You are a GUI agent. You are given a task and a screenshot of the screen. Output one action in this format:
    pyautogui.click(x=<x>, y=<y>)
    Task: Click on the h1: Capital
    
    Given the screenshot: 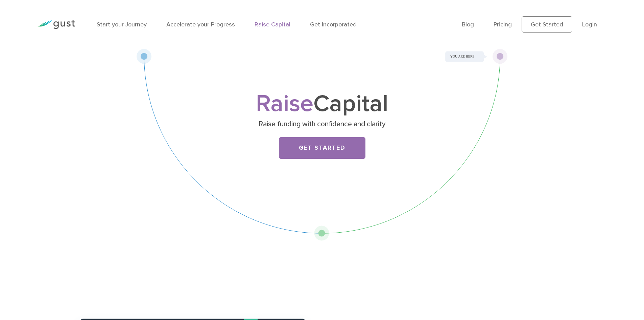 What is the action you would take?
    pyautogui.click(x=322, y=104)
    